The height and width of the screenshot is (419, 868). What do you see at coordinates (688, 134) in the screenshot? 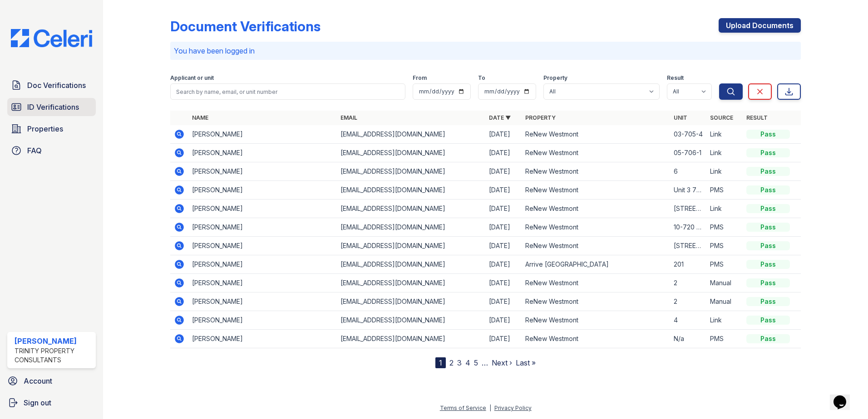
I see `td: 03-705-4` at bounding box center [688, 134].